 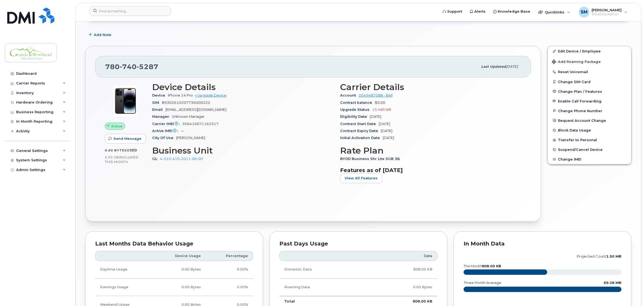 I want to click on span: Wireless Admin, so click(x=607, y=14).